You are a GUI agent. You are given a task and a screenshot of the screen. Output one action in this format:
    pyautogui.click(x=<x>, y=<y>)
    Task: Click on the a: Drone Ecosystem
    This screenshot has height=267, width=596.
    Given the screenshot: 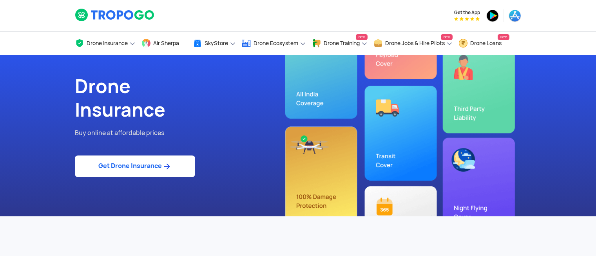 What is the action you would take?
    pyautogui.click(x=274, y=43)
    